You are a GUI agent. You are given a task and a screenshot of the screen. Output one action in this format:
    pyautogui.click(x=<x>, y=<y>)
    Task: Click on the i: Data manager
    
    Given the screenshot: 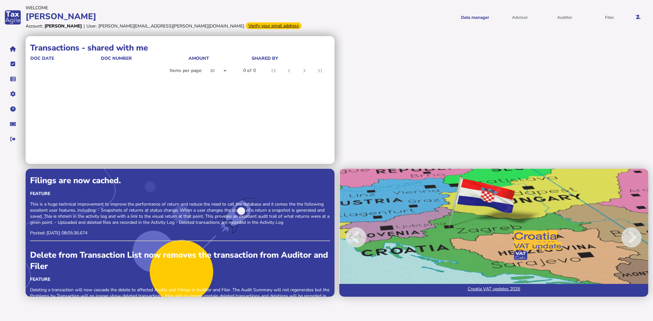 What is the action you would take?
    pyautogui.click(x=13, y=79)
    